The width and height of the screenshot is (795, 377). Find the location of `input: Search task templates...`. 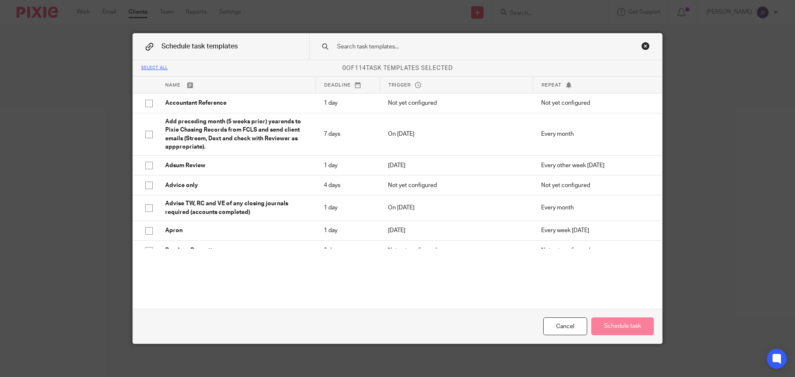

input: Search task templates... is located at coordinates (472, 47).